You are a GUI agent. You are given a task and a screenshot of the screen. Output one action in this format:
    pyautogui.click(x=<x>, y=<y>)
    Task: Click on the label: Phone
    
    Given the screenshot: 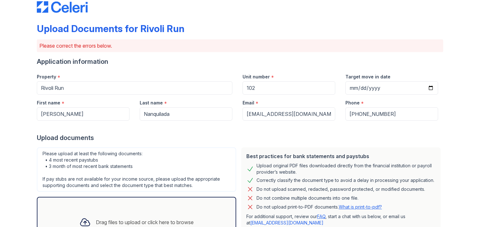 What is the action you would take?
    pyautogui.click(x=353, y=103)
    